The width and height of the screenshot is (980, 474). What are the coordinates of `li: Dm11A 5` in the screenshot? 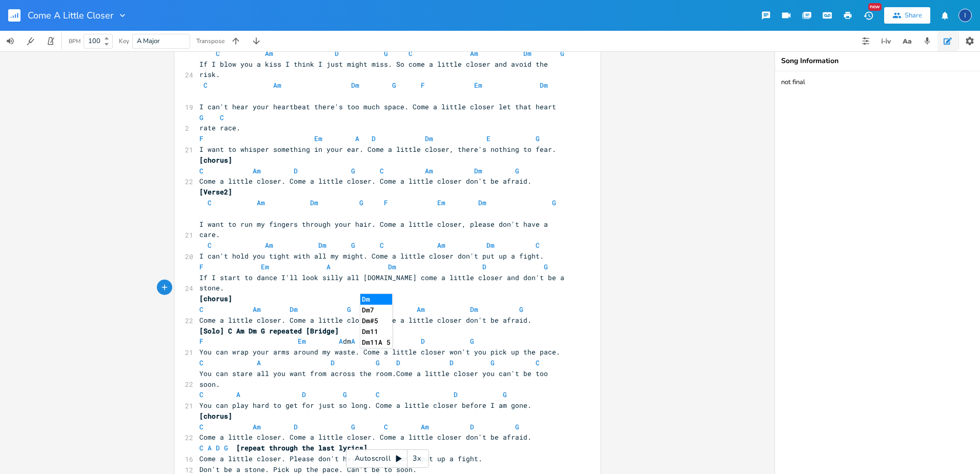 It's located at (376, 342).